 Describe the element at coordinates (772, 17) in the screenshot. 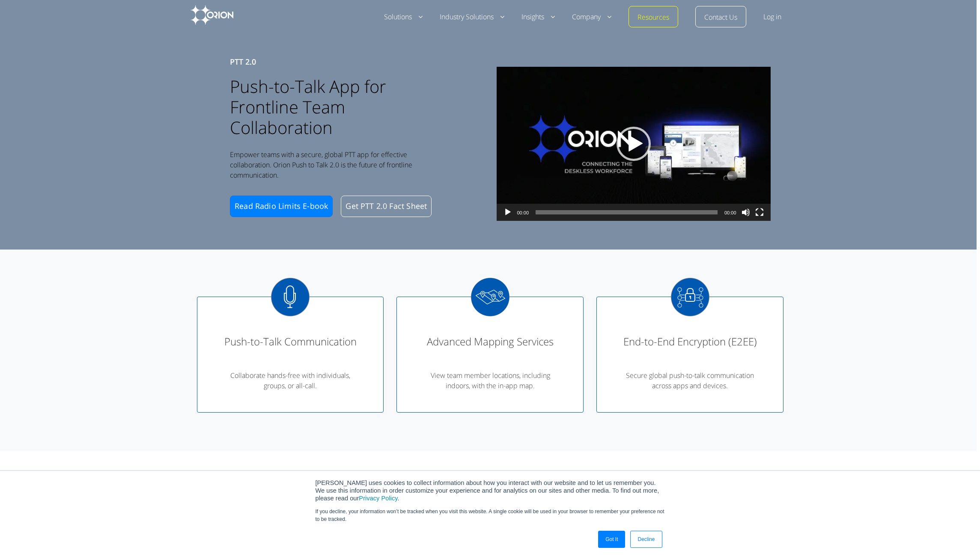

I see `a: Log in` at that location.